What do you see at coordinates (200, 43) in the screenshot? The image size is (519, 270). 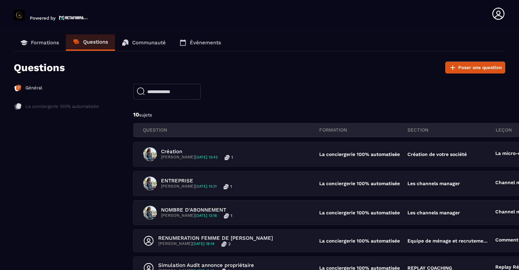 I see `a: Événements` at bounding box center [200, 43].